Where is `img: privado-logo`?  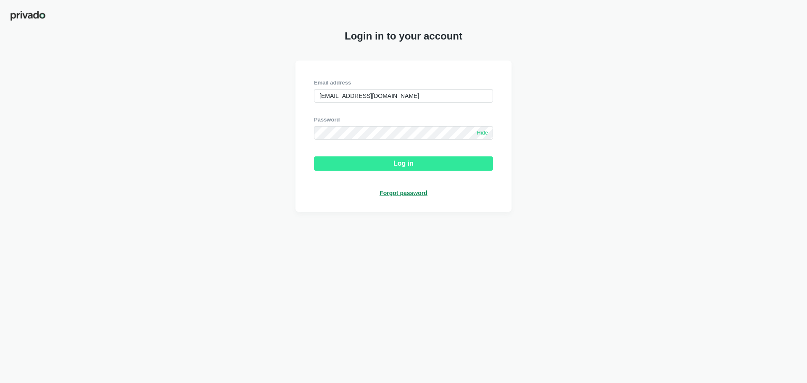 img: privado-logo is located at coordinates (28, 16).